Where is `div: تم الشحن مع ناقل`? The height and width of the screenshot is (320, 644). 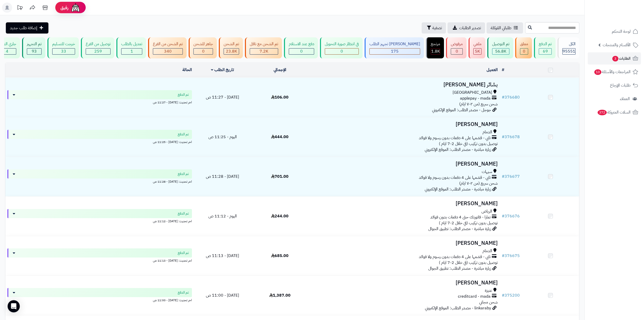
div: تم الشحن مع ناقل is located at coordinates (264, 44).